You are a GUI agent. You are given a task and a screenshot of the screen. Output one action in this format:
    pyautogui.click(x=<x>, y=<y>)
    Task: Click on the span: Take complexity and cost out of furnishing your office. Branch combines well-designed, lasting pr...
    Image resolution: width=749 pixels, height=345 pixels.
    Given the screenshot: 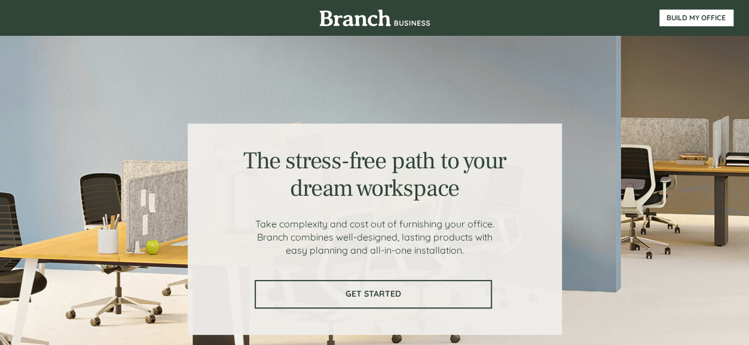 What is the action you would take?
    pyautogui.click(x=375, y=237)
    